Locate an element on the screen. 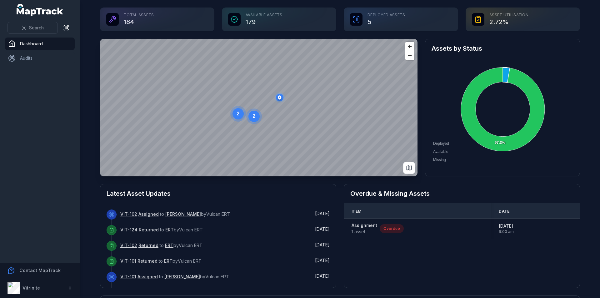 This screenshot has width=600, height=298. canvas: Map is located at coordinates (259, 108).